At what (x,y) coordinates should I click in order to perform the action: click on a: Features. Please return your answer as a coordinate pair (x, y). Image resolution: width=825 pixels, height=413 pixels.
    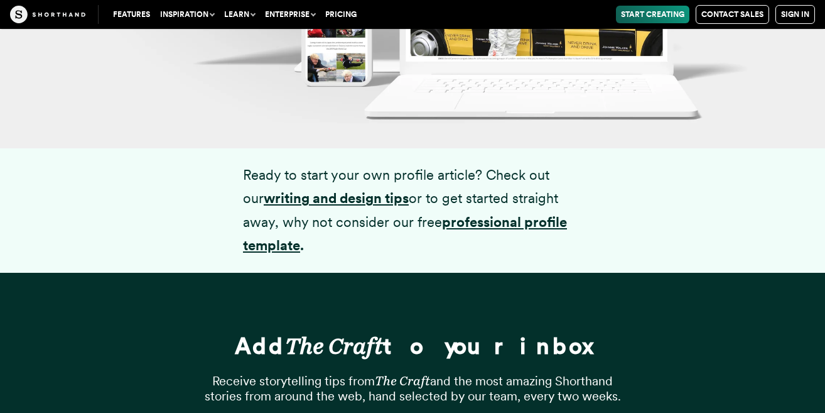
    Looking at the image, I should click on (131, 14).